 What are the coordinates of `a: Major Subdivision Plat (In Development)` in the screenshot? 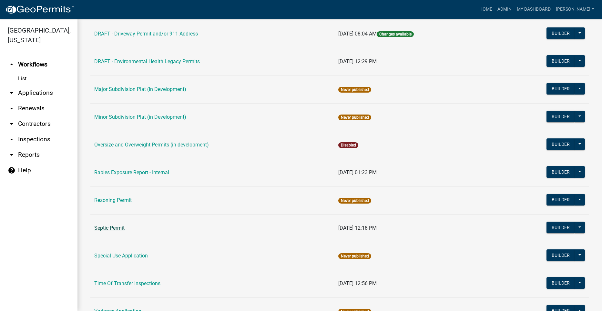 It's located at (140, 89).